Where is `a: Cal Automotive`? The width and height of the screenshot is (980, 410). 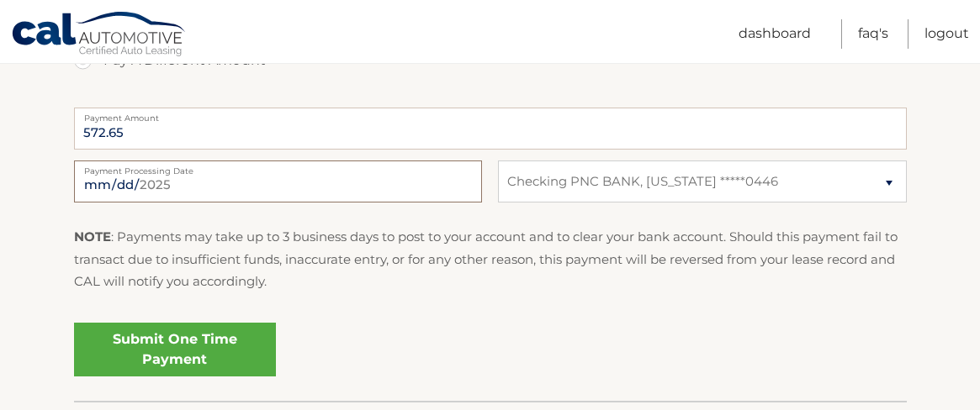 a: Cal Automotive is located at coordinates (99, 36).